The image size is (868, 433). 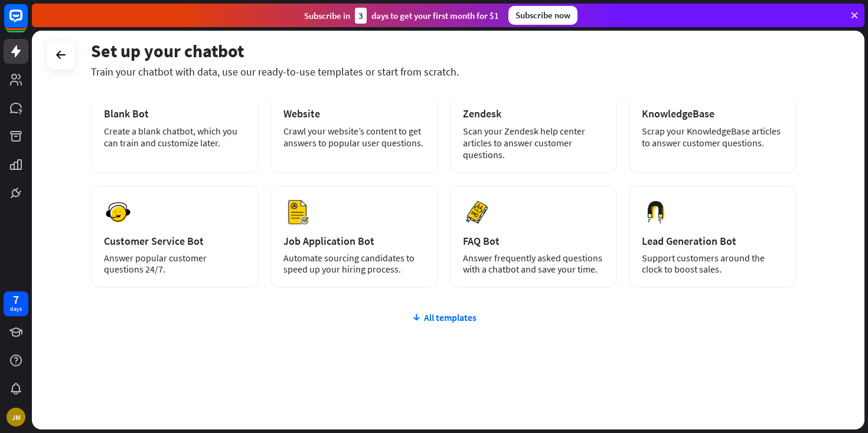 What do you see at coordinates (713, 113) in the screenshot?
I see `div: KnowledgeBase` at bounding box center [713, 113].